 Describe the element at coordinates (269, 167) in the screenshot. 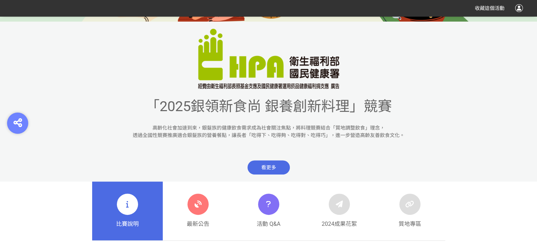

I see `span: 看更多` at that location.